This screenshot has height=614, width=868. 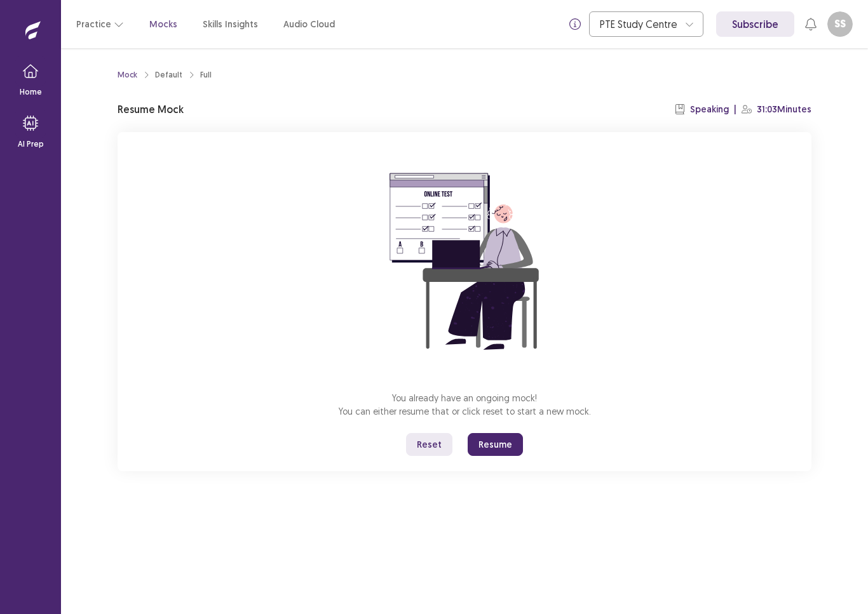 What do you see at coordinates (309, 24) in the screenshot?
I see `a: Audio Cloud` at bounding box center [309, 24].